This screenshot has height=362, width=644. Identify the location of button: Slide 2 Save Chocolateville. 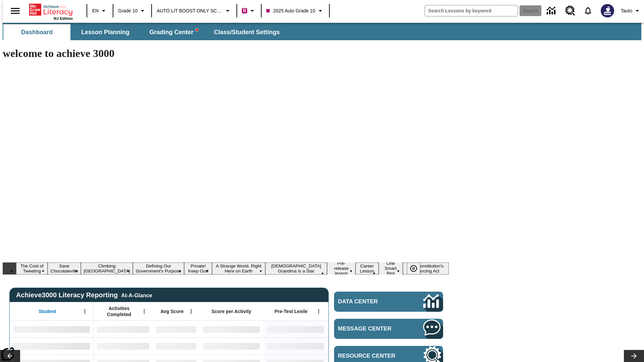
(64, 268).